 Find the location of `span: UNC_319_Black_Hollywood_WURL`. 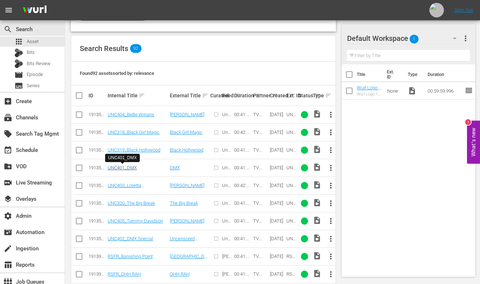

span: UNC_319_Black_Hollywood_WURL is located at coordinates (291, 171).